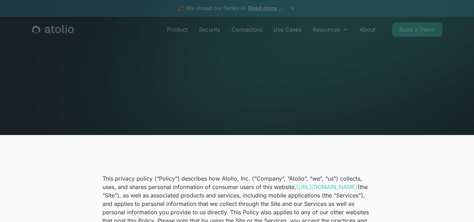  I want to click on a: Connectors, so click(247, 29).